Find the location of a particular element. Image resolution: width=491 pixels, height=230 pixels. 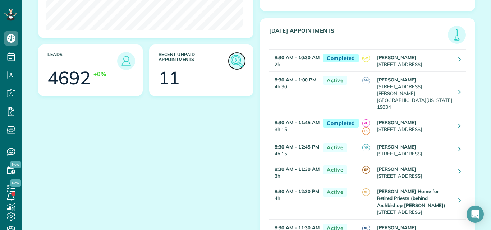

td: 4h 30 is located at coordinates (294, 93).